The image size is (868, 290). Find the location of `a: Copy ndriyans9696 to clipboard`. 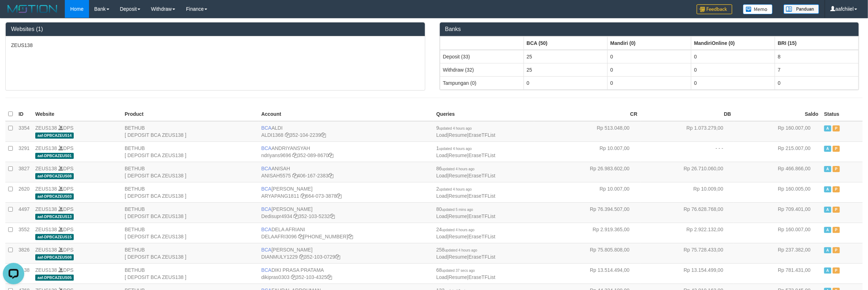

a: Copy ndriyans9696 to clipboard is located at coordinates (295, 155).